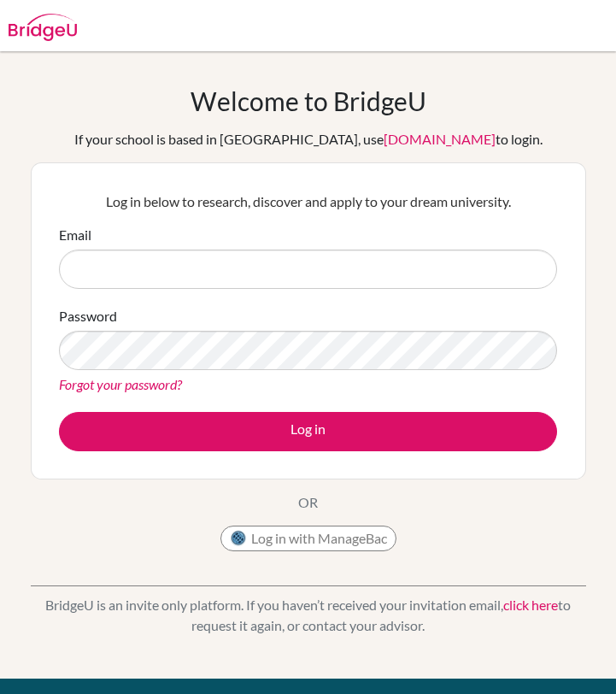  I want to click on label: Email, so click(75, 235).